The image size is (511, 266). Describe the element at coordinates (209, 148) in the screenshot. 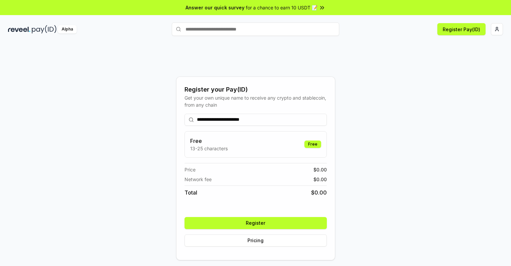

I see `p: 13-25 characters` at that location.